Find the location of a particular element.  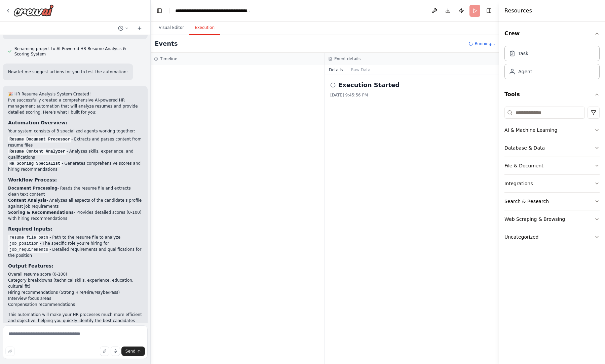

nav: breadcrumb is located at coordinates (213, 11).